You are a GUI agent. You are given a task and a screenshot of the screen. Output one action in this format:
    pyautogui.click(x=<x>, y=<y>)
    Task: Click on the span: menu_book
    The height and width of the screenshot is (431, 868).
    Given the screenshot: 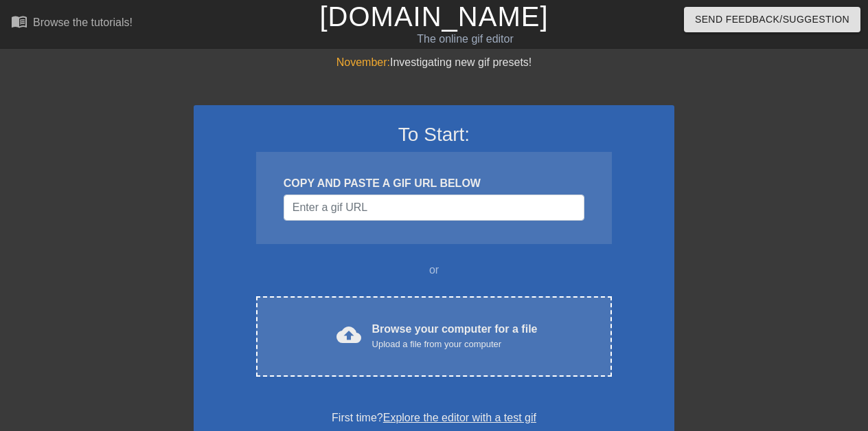 What is the action you would take?
    pyautogui.click(x=19, y=22)
    